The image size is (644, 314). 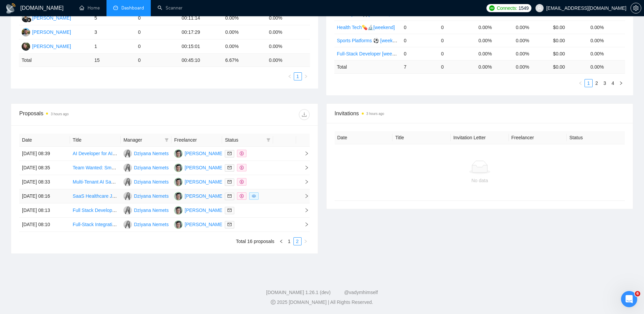 What do you see at coordinates (113, 18) in the screenshot?
I see `td: 5` at bounding box center [113, 18].